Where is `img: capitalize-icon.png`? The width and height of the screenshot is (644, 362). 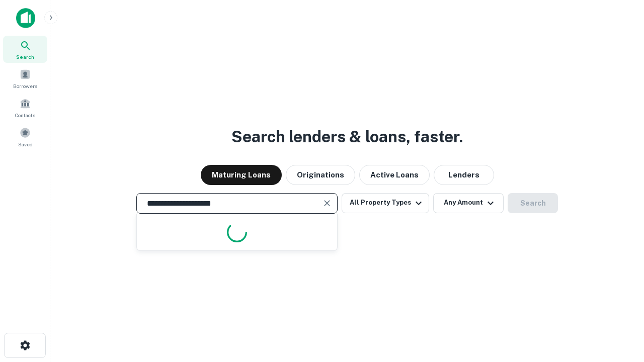 img: capitalize-icon.png is located at coordinates (26, 18).